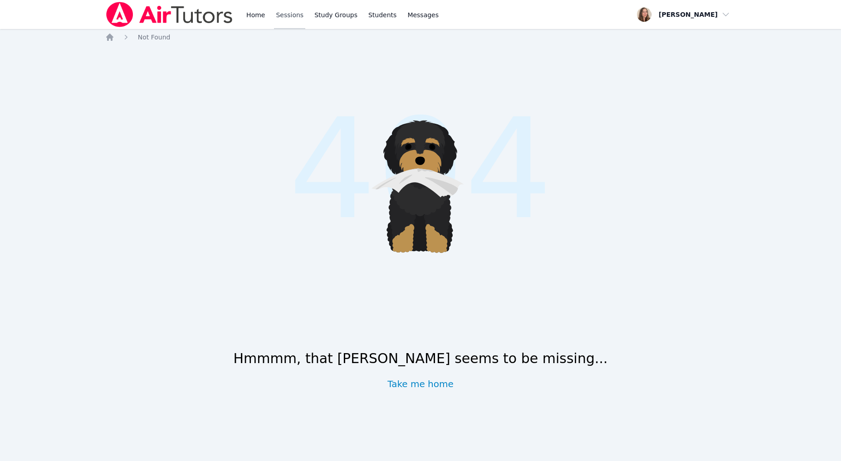  Describe the element at coordinates (420, 37) in the screenshot. I see `nav: Breadcrumb` at that location.